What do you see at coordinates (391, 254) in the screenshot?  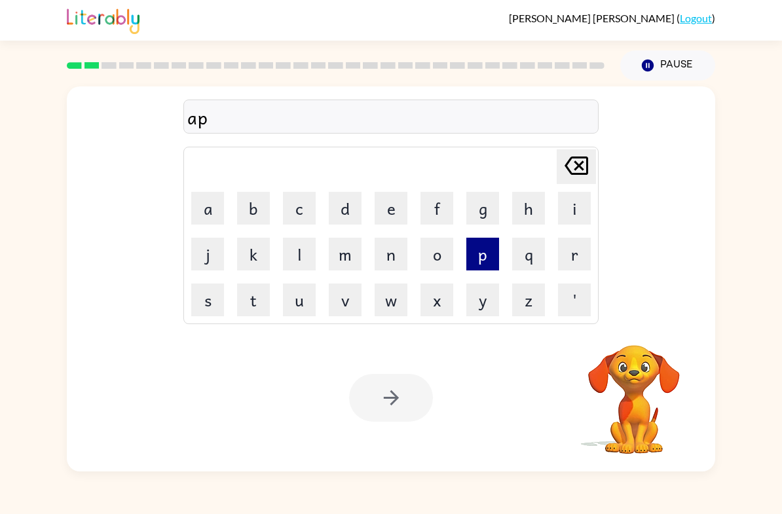 I see `button: n` at bounding box center [391, 254].